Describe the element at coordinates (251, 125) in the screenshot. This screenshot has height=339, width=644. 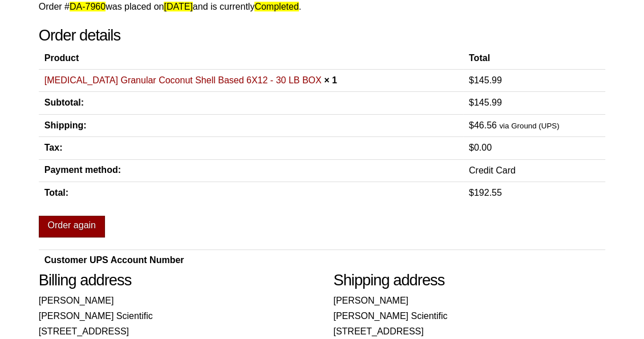
I see `th: Shipping:` at that location.